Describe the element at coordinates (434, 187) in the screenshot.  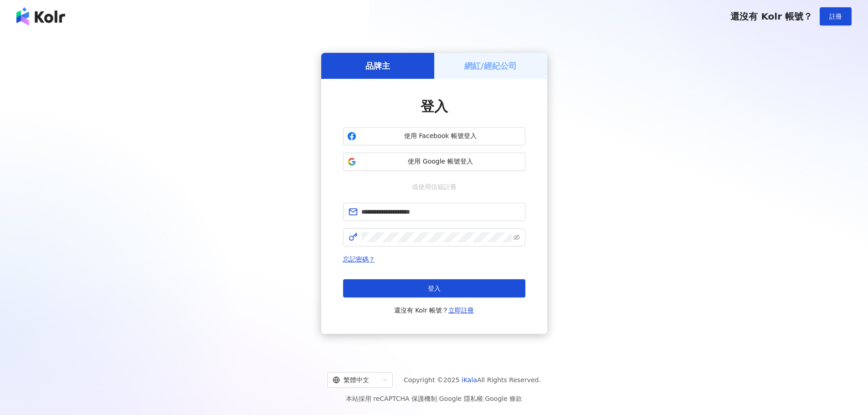
I see `span: 或使用信箱註冊` at that location.